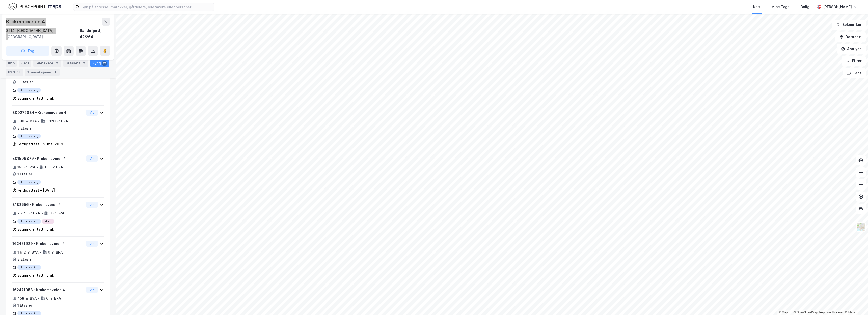 The height and width of the screenshot is (315, 868). What do you see at coordinates (854, 61) in the screenshot?
I see `button: Filter` at bounding box center [854, 61].